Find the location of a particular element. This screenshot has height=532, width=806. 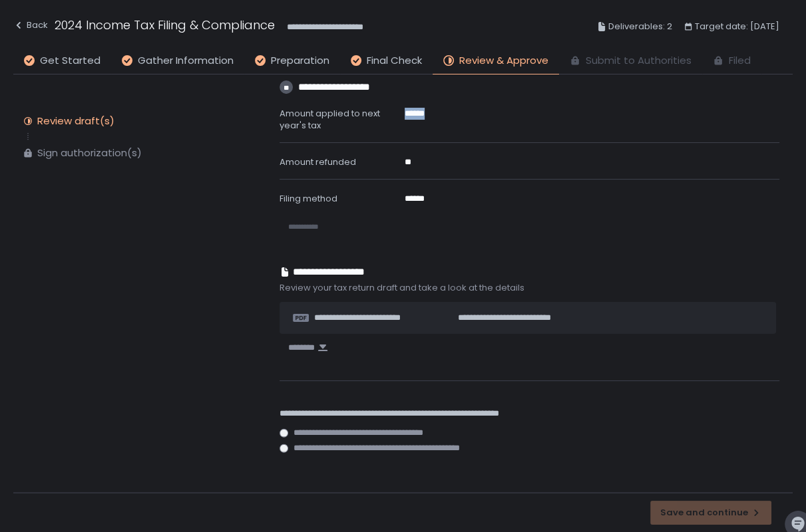

span: Deliverables: 2 is located at coordinates (640, 27).